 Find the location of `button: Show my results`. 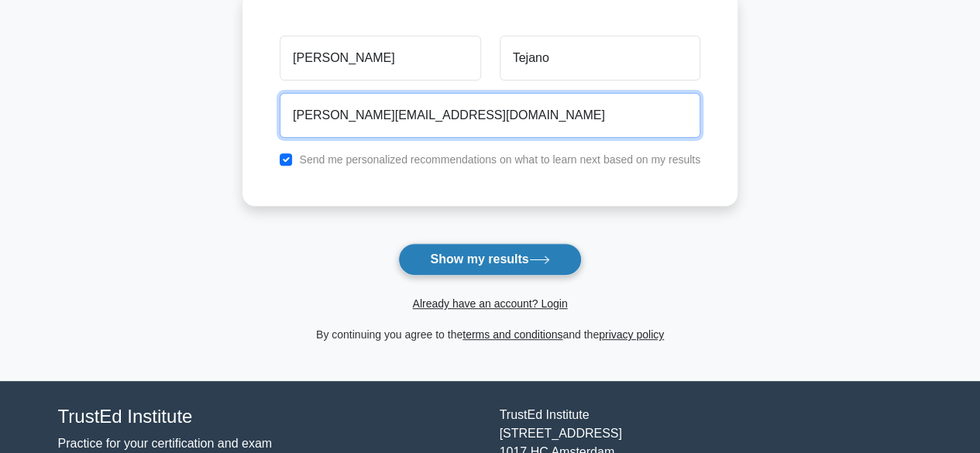

button: Show my results is located at coordinates (490, 259).